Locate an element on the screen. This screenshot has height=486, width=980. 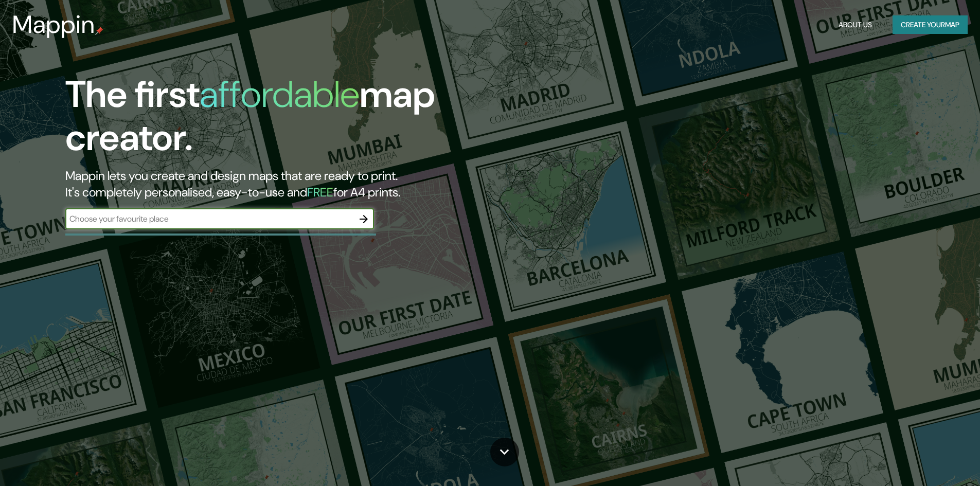
button: About Us is located at coordinates (855, 25).